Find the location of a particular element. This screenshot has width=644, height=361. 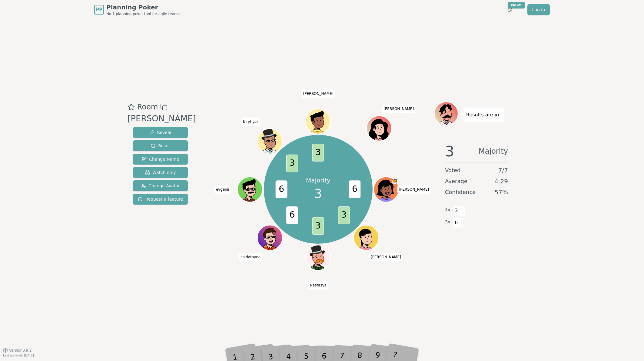

span: Majority is located at coordinates (493, 151).